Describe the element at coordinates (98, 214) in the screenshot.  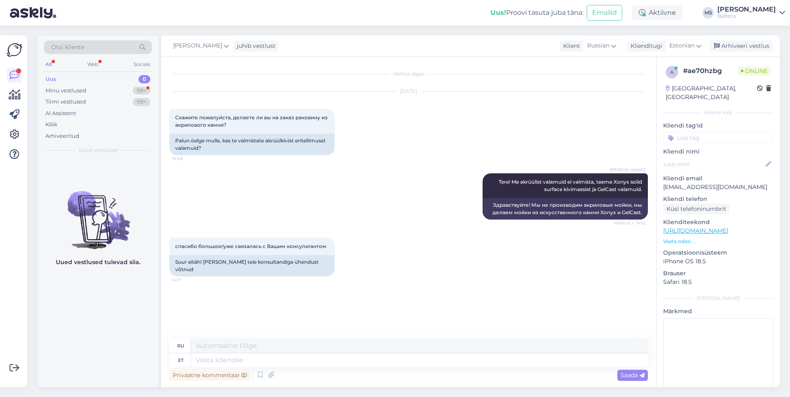
I see `img: No chats` at that location.